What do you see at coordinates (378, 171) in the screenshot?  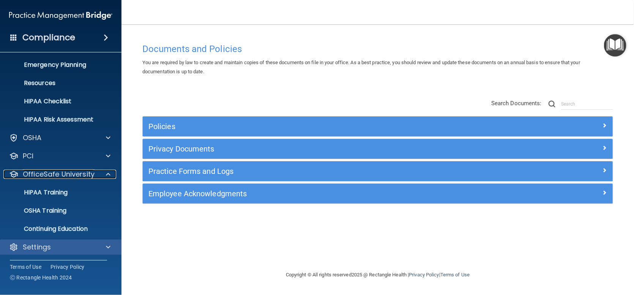 I see `a: Practice Forms and Logs` at bounding box center [378, 171].